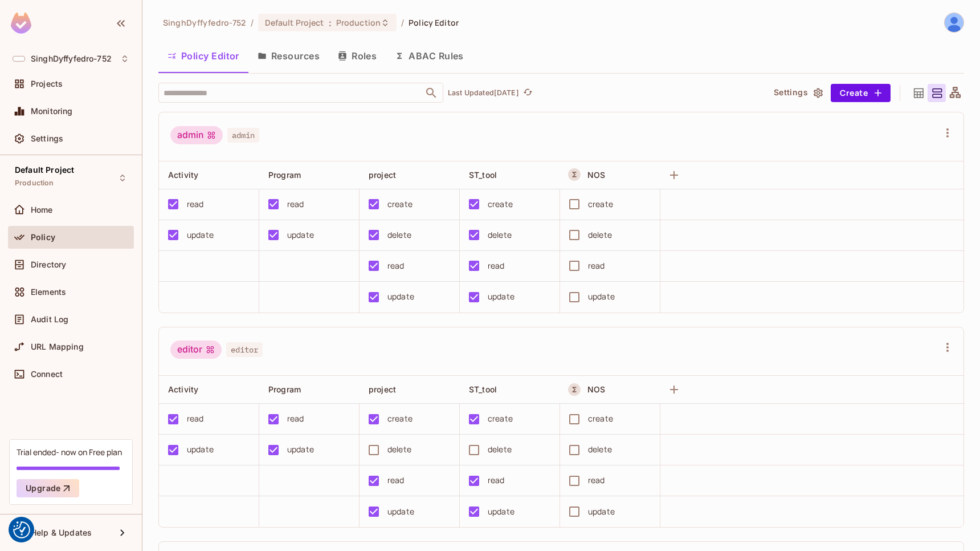 This screenshot has width=980, height=551. What do you see at coordinates (72, 59) in the screenshot?
I see `span: Workspace: SinghDyffyfedro-752` at bounding box center [72, 59].